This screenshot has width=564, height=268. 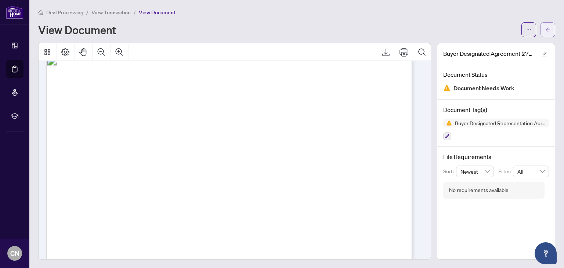 I want to click on h4: Document Tag(s), so click(x=496, y=110).